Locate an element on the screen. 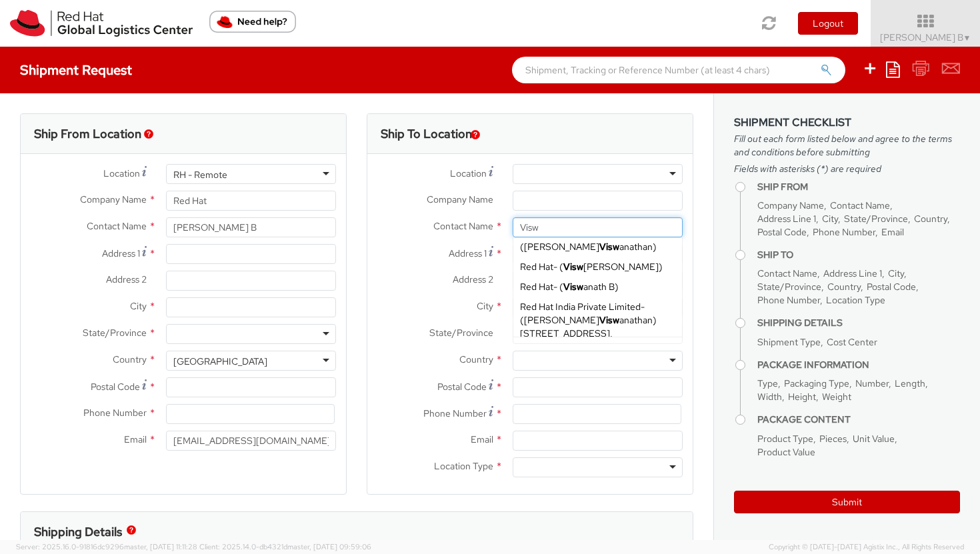  h4: Shipping Details is located at coordinates (858, 322).